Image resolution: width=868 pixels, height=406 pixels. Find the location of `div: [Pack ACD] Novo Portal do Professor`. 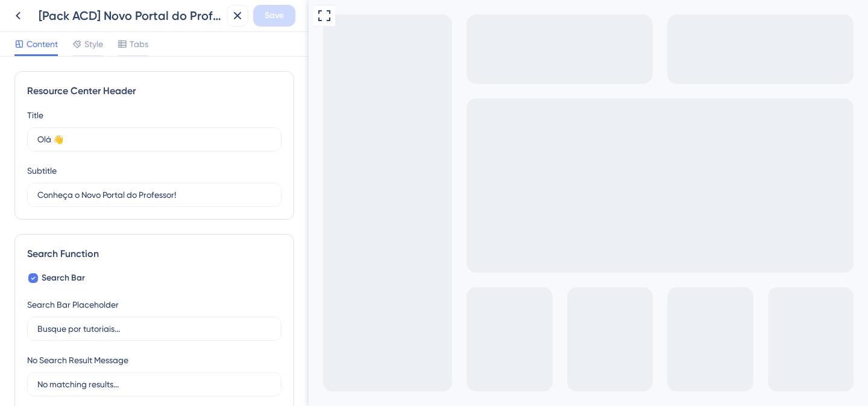

div: [Pack ACD] Novo Portal do Professor is located at coordinates (130, 16).